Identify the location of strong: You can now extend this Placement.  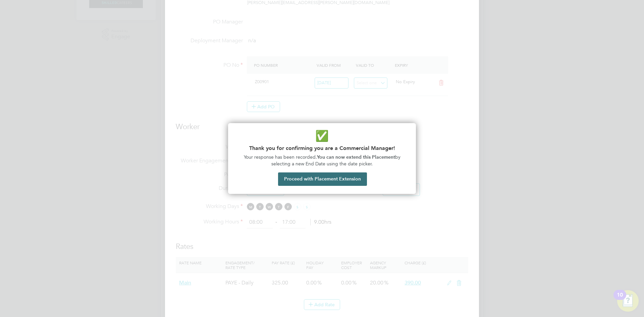
(356, 157).